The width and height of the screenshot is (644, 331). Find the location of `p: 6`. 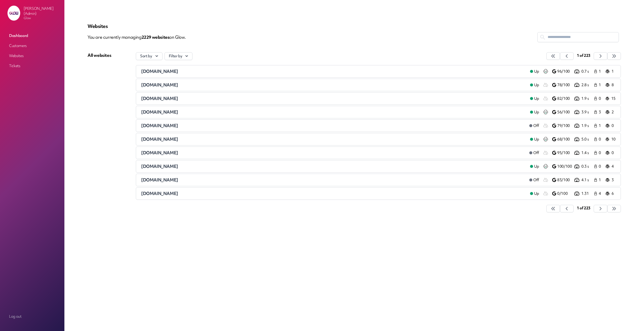

p: 6 is located at coordinates (614, 194).